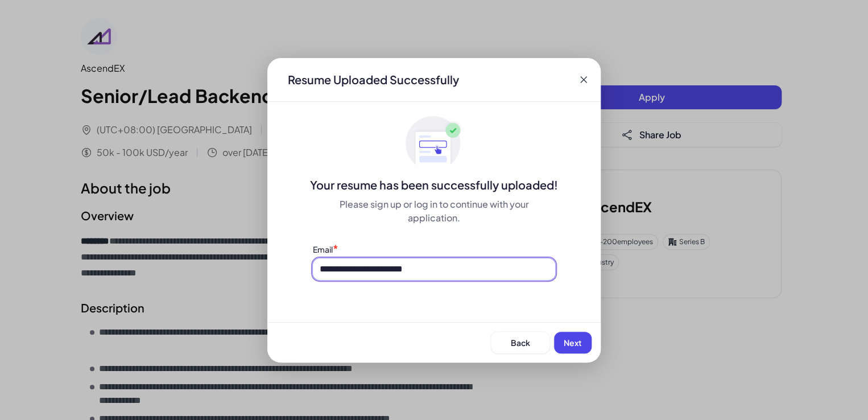 The image size is (868, 420). I want to click on button: Next, so click(572, 343).